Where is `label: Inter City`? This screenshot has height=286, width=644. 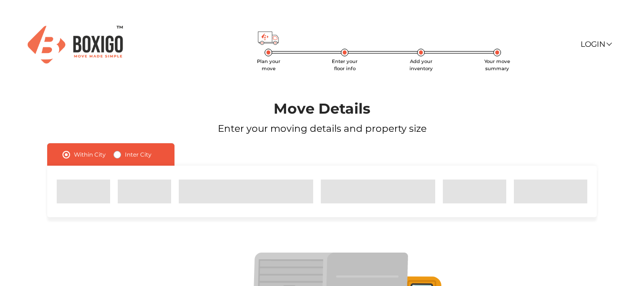 label: Inter City is located at coordinates (138, 155).